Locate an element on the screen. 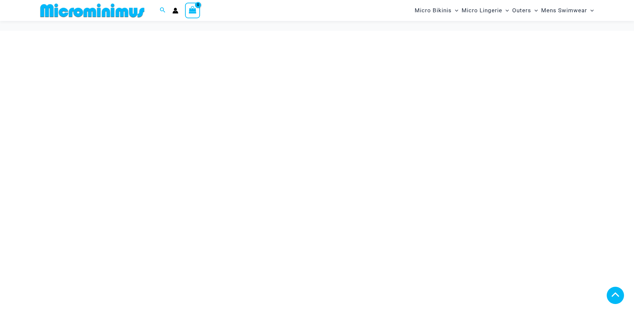  a: Micro LingerieMenu ToggleMenu Toggle is located at coordinates (485, 10).